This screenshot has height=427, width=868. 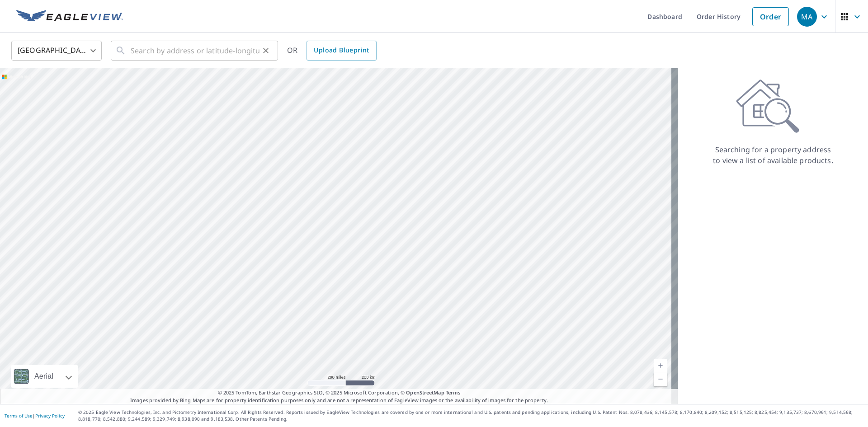 I want to click on a: Upload Blueprint, so click(x=341, y=50).